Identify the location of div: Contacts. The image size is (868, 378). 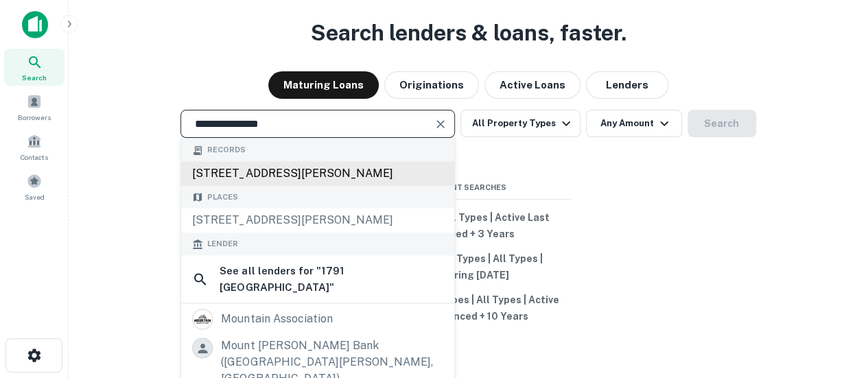
(34, 147).